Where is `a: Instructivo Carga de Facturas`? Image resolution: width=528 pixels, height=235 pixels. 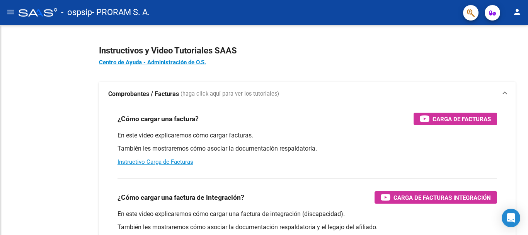
a: Instructivo Carga de Facturas is located at coordinates (155, 162).